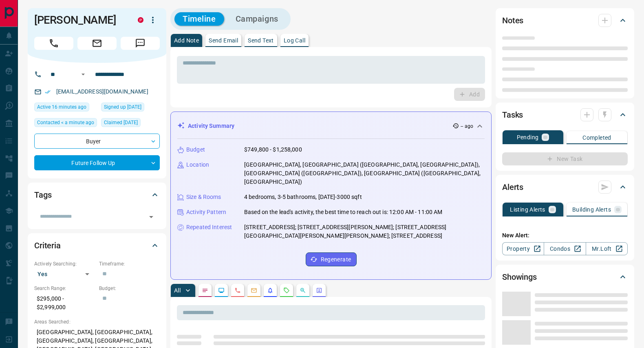 The image size is (644, 348). Describe the element at coordinates (270, 290) in the screenshot. I see `svg: Listing Alerts` at that location.